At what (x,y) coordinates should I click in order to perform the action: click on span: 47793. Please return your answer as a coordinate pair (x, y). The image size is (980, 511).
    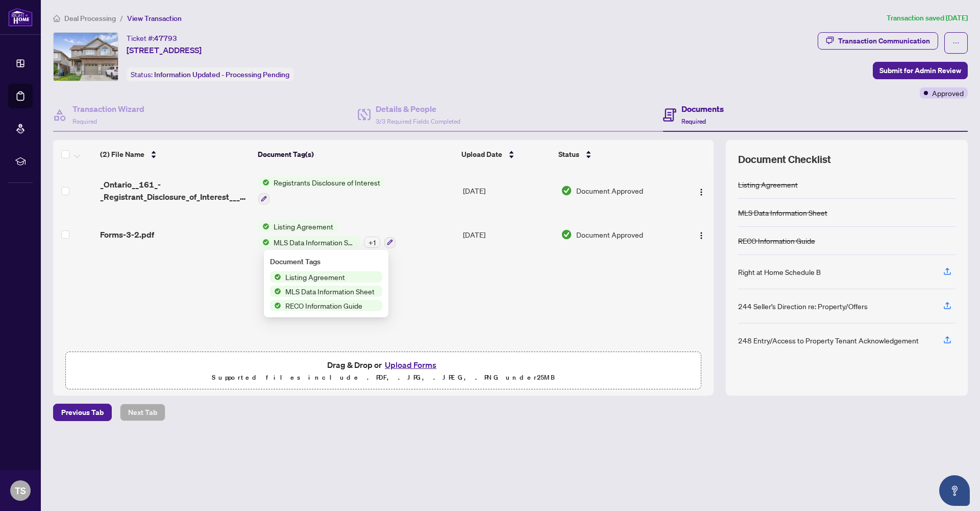
    Looking at the image, I should click on (165, 38).